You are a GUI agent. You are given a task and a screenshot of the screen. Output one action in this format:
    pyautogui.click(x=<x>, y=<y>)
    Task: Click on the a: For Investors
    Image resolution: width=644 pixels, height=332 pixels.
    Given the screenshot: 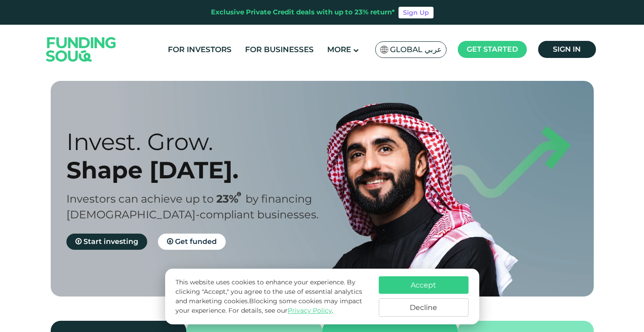 What is the action you would take?
    pyautogui.click(x=200, y=50)
    